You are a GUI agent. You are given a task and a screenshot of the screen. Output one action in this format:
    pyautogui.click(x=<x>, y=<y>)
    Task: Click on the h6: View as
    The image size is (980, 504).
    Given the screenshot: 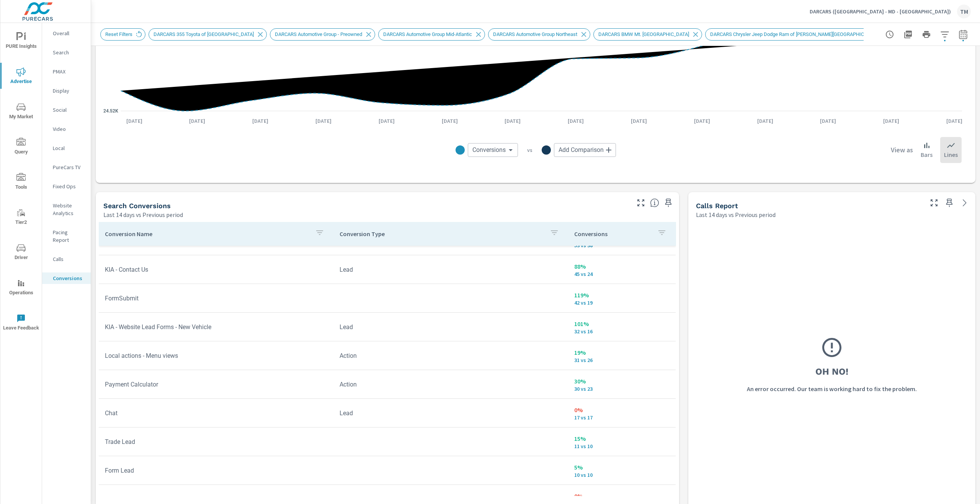 What is the action you would take?
    pyautogui.click(x=902, y=150)
    